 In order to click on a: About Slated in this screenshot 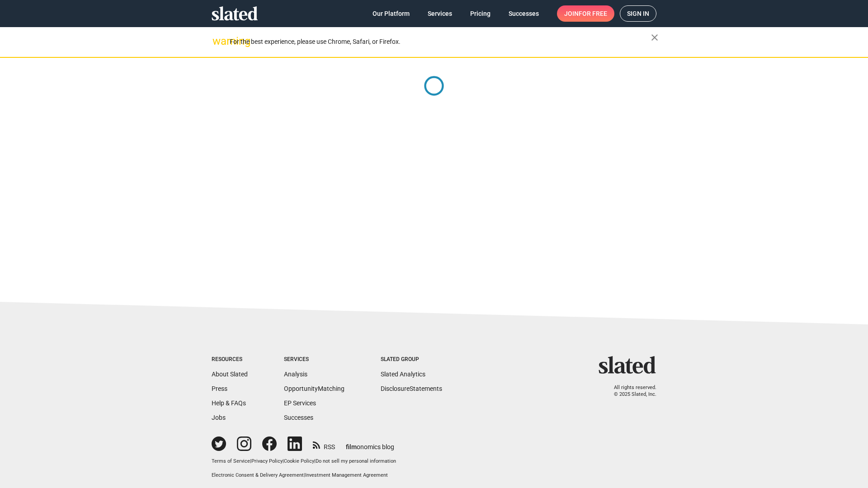, I will do `click(230, 374)`.